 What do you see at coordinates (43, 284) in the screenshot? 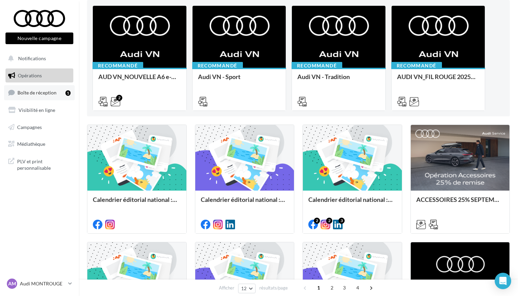
I see `p: Audi MONTROUGE` at bounding box center [43, 284].